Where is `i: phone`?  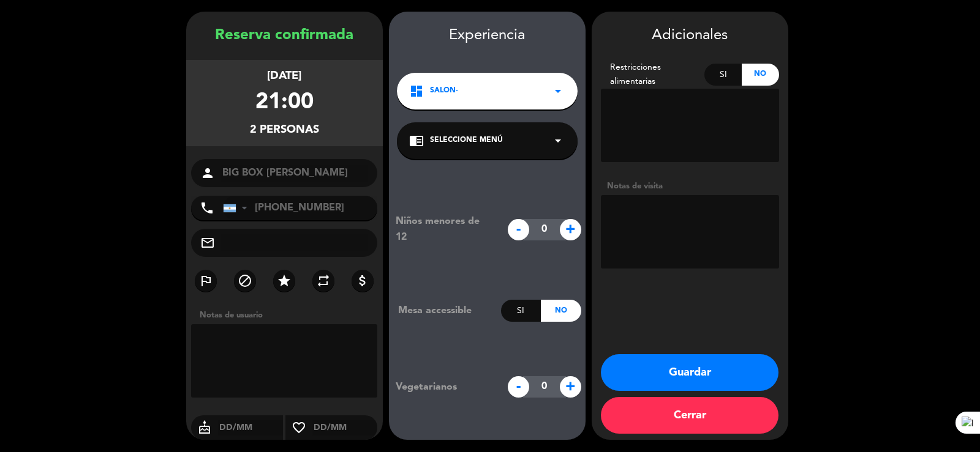 i: phone is located at coordinates (207, 208).